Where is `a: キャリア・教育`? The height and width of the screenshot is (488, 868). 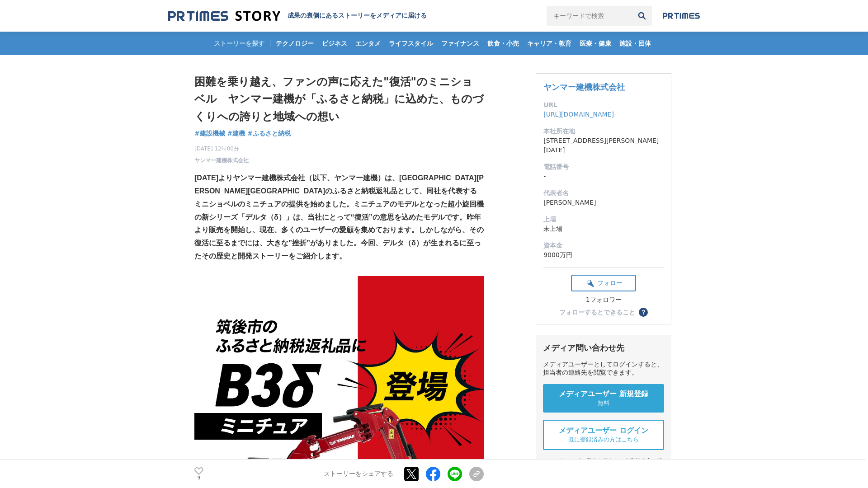
a: キャリア・教育 is located at coordinates (550, 44).